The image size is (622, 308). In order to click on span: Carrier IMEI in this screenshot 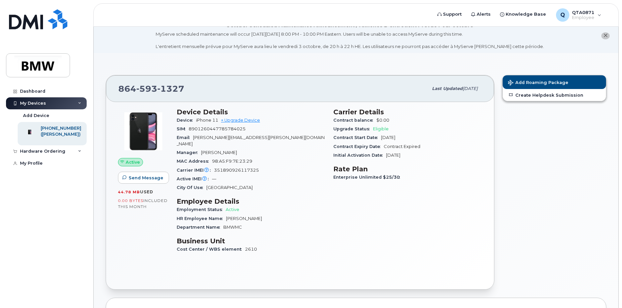, I will do `click(195, 170)`.